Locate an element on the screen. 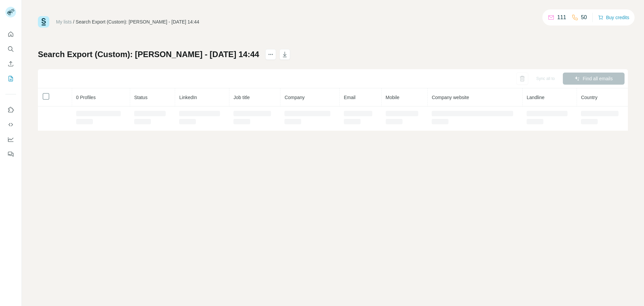 This screenshot has width=644, height=306. span: Status is located at coordinates (141, 98).